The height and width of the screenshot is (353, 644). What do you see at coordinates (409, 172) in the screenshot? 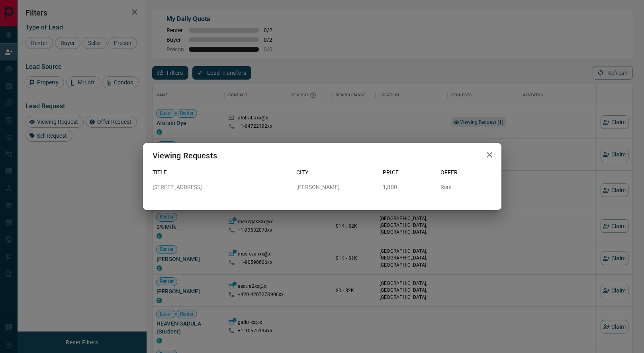
I see `p: Price` at bounding box center [409, 172].